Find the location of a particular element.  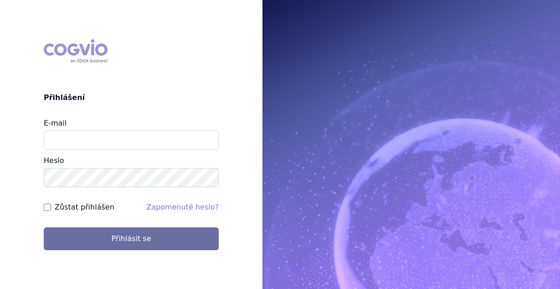

label: E-mail is located at coordinates (55, 123).